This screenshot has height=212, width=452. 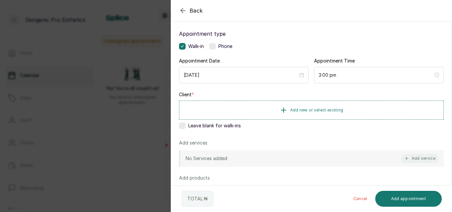 What do you see at coordinates (186, 95) in the screenshot?
I see `label: Client` at bounding box center [186, 95].